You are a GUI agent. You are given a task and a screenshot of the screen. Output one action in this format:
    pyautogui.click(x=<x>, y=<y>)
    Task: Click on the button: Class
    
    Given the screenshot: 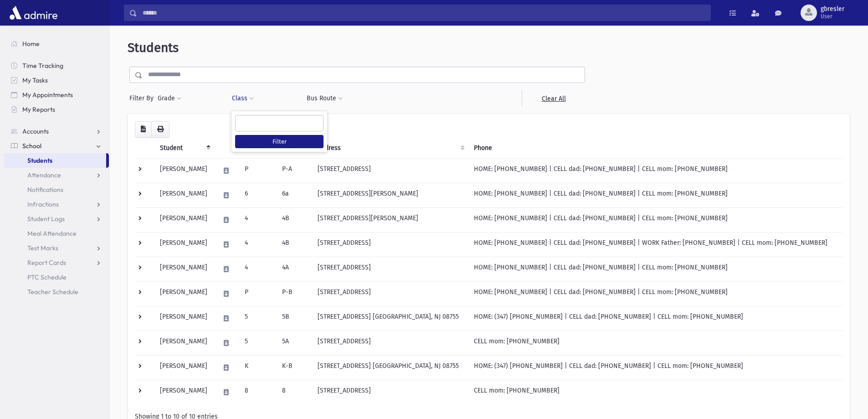 What is the action you would take?
    pyautogui.click(x=243, y=98)
    